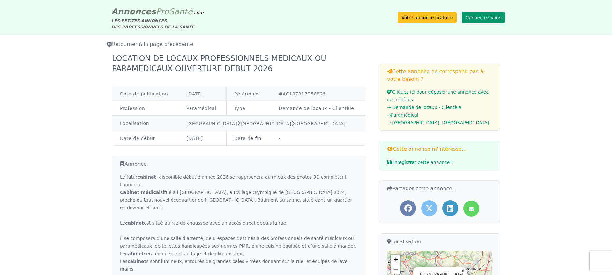 This screenshot has width=612, height=275. Describe the element at coordinates (439, 107) in the screenshot. I see `li: → Demande de locaux - Clientèle` at that location.